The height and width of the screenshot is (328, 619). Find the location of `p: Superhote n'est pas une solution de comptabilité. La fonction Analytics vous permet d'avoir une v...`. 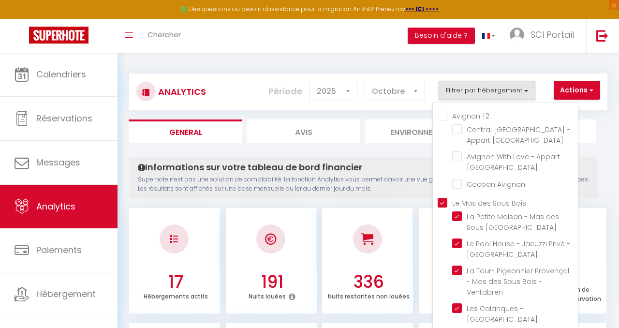

p: Superhote n'est pas une solution de comptabilité. La fonction Analytics vous permet d'avoir une v... is located at coordinates (363, 184).